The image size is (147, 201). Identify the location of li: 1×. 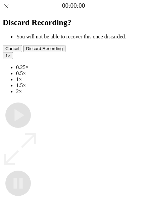
(80, 80).